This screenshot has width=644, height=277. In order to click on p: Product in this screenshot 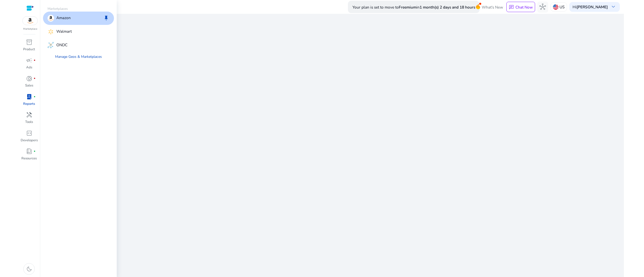, I will do `click(29, 49)`.